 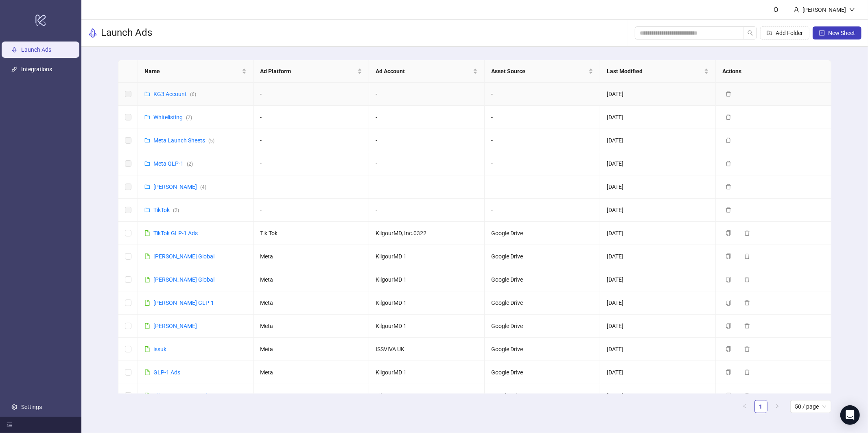 What do you see at coordinates (423, 71) in the screenshot?
I see `span: Ad Account` at bounding box center [423, 71].